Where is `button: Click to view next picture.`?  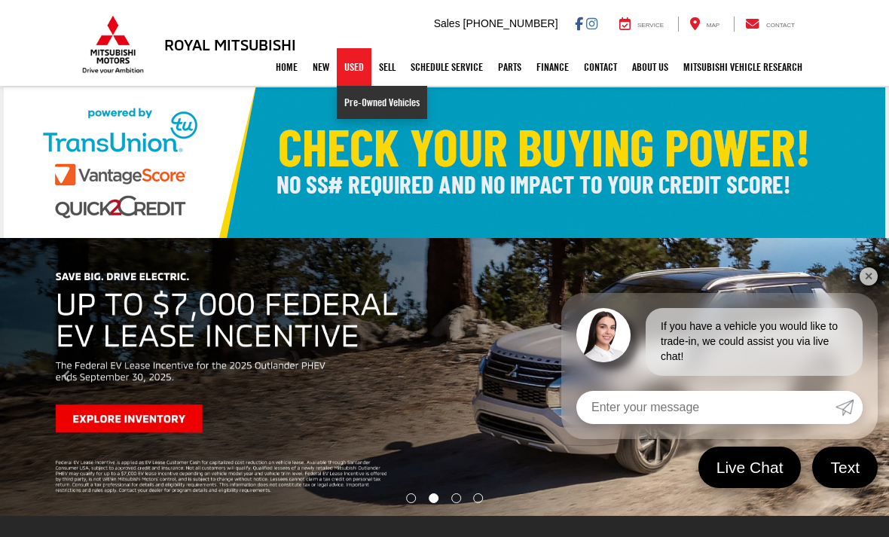
button: Click to view next picture. is located at coordinates (822, 377).